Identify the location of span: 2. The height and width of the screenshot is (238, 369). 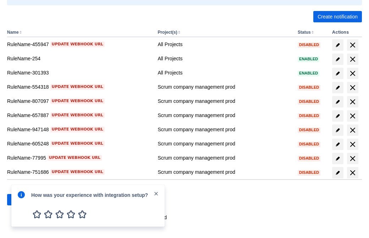
(48, 214).